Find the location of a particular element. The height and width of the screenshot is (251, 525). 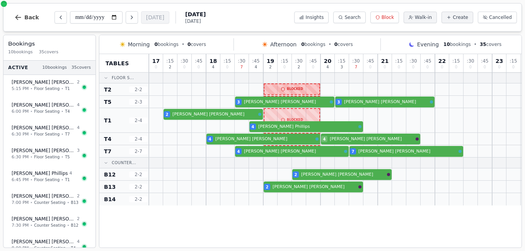

span: 23 is located at coordinates (499, 61).